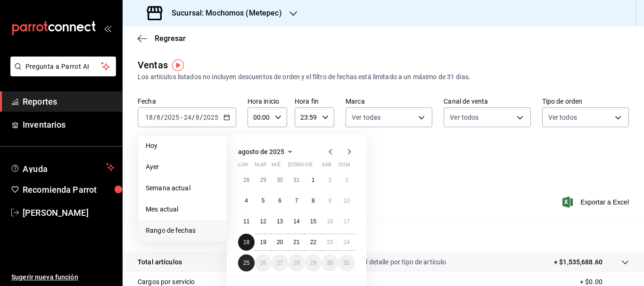  I want to click on label: Fecha, so click(187, 101).